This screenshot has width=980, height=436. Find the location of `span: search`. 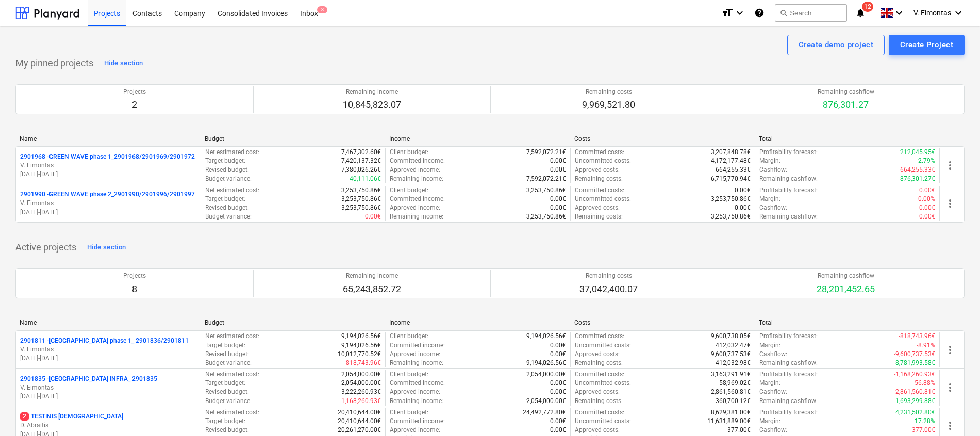

span: search is located at coordinates (784, 13).